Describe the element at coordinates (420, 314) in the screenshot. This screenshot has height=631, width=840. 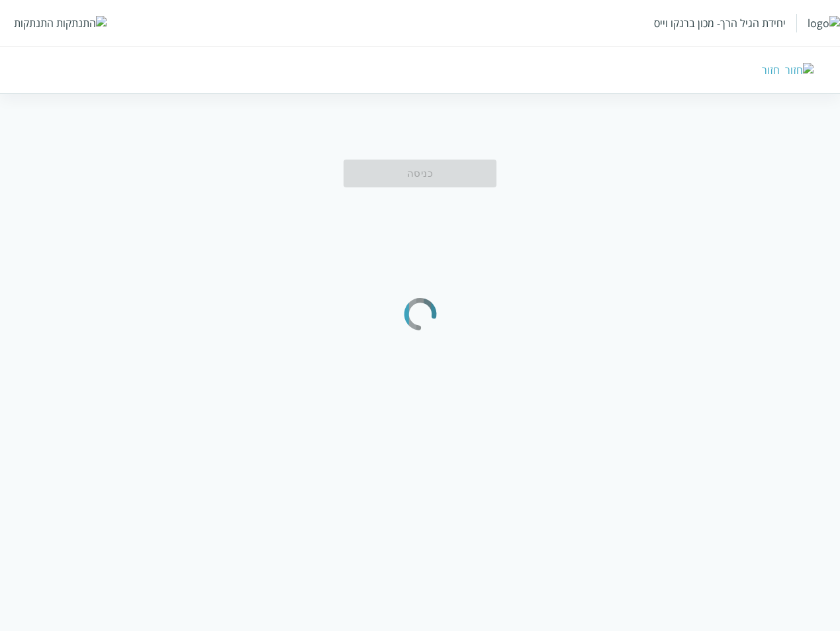
I see `svg: color-ring-loading` at that location.